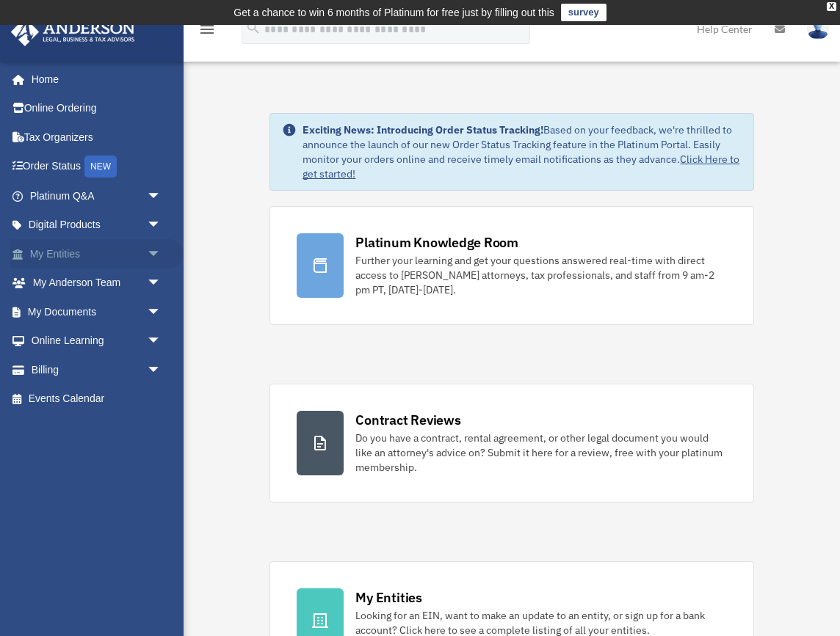  I want to click on img: Anderson Advisors Platinum Portal, so click(73, 32).